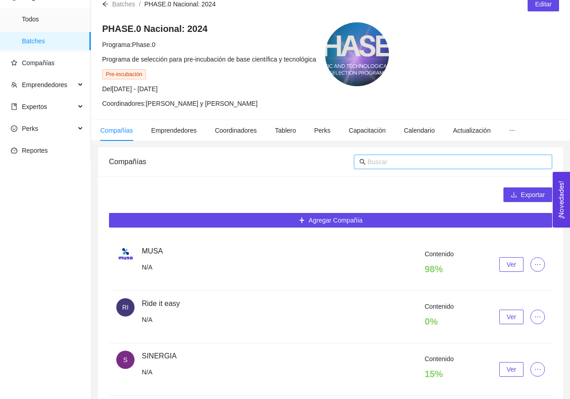 Image resolution: width=570 pixels, height=399 pixels. I want to click on span: star, so click(14, 63).